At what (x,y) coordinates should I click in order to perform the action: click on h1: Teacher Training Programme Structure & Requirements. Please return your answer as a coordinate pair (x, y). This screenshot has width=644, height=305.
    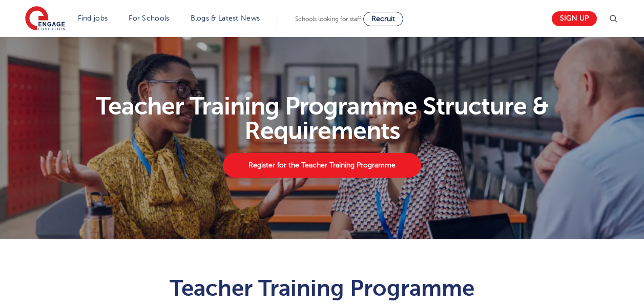
    Looking at the image, I should click on (322, 118).